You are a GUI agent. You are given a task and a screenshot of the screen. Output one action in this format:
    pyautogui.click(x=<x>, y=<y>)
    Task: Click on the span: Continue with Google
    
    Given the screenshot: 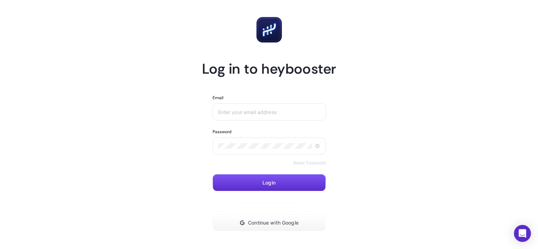 What is the action you would take?
    pyautogui.click(x=273, y=223)
    